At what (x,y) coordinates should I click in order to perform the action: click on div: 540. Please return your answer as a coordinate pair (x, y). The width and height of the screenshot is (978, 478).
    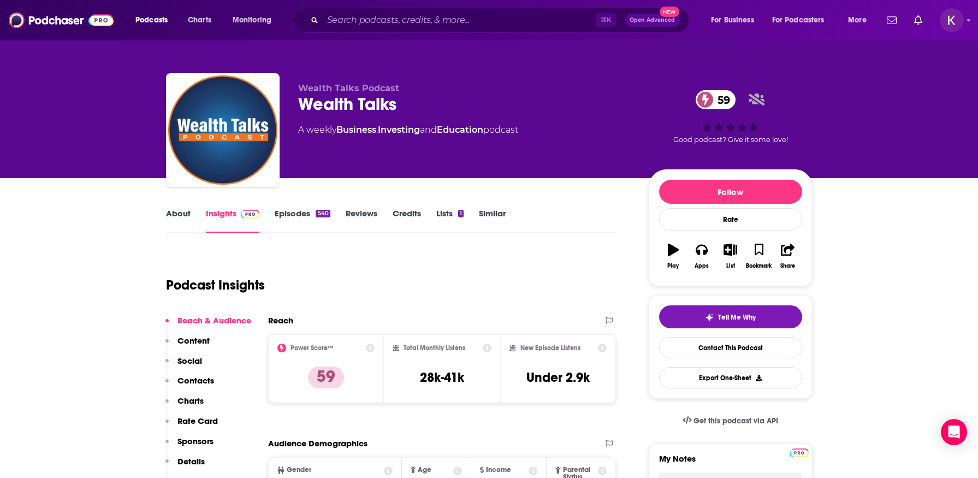
    Looking at the image, I should click on (323, 214).